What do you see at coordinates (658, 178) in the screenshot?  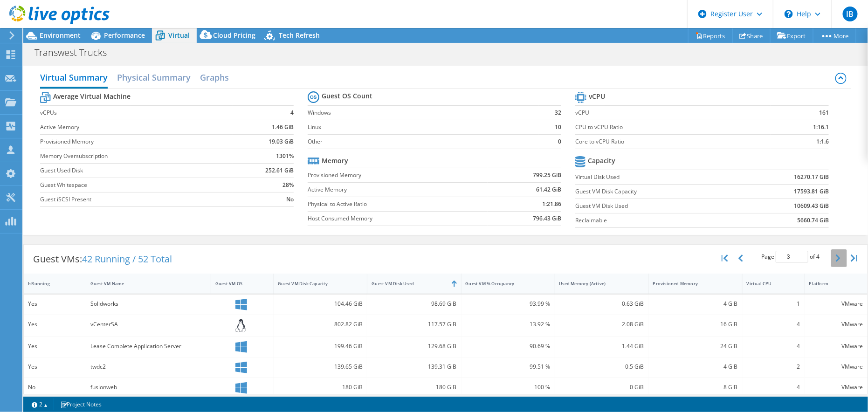 I see `label: Virtual Disk Used` at bounding box center [658, 178].